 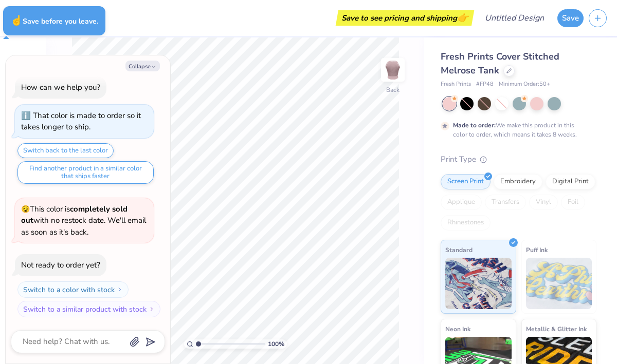 What do you see at coordinates (81, 121) in the screenshot?
I see `div: That color is made to order so it takes longer to ship.` at bounding box center [81, 121].